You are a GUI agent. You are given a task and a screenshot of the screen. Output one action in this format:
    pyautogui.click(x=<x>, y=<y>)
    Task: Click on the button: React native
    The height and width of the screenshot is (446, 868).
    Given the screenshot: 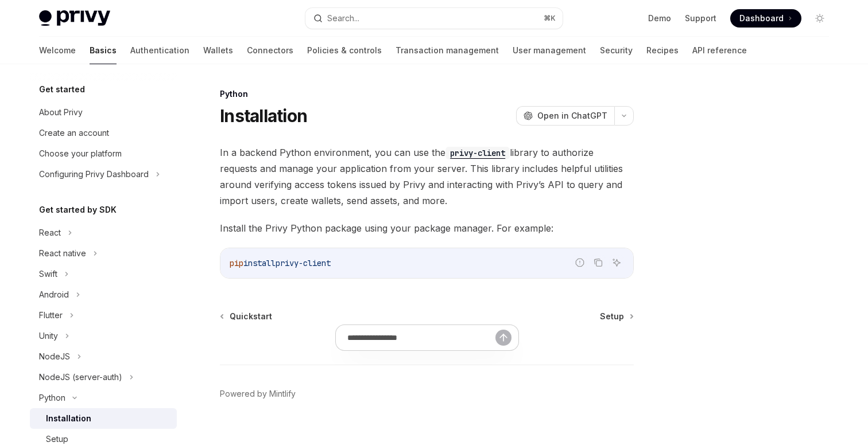 What is the action you would take?
    pyautogui.click(x=66, y=254)
    